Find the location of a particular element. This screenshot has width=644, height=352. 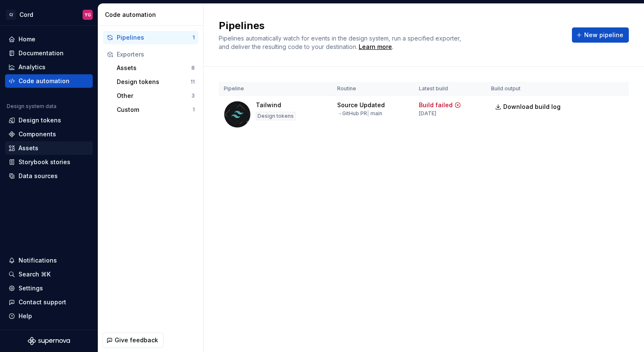

div: Exporters is located at coordinates (156, 55).